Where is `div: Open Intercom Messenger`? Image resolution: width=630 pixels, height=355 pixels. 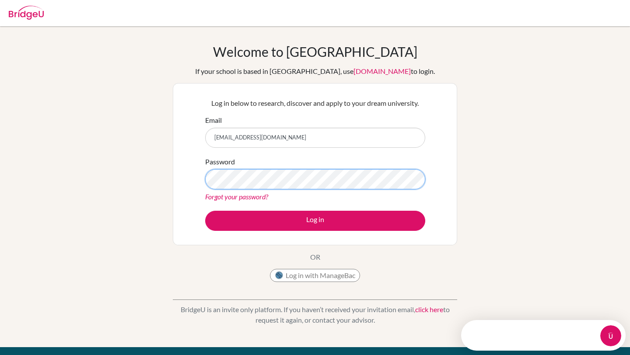
div: Open Intercom Messenger is located at coordinates (86, 15).